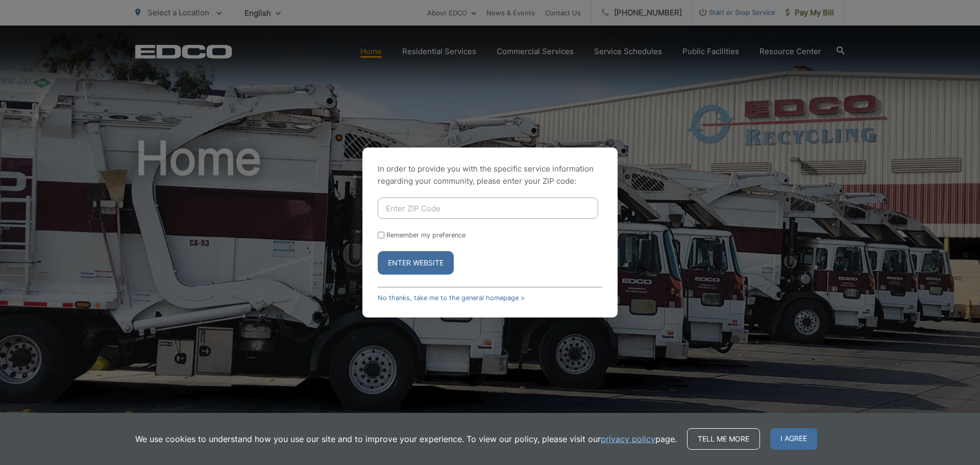 The height and width of the screenshot is (465, 980). I want to click on input: Enter ZIP Code, so click(488, 209).